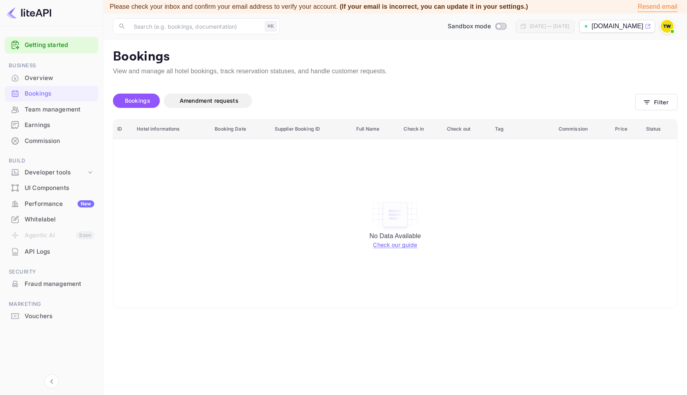  What do you see at coordinates (583, 129) in the screenshot?
I see `th: Commission` at bounding box center [583, 129].